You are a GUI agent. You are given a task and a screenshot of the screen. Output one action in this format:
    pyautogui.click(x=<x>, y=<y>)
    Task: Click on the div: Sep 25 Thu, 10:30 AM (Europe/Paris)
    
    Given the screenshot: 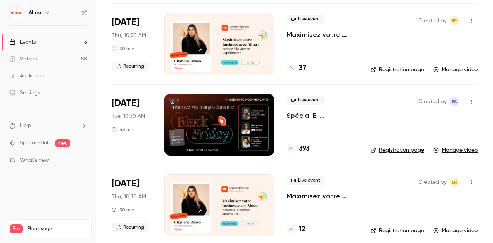 What is the action you would take?
    pyautogui.click(x=132, y=205)
    